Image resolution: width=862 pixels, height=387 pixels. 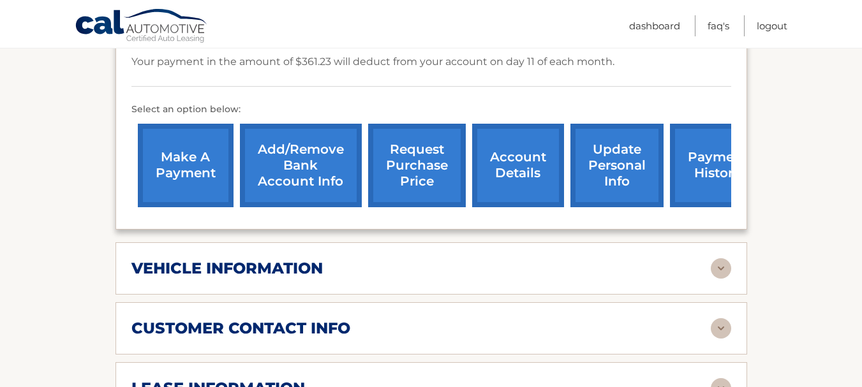 What do you see at coordinates (718, 26) in the screenshot?
I see `a: FAQ's` at bounding box center [718, 26].